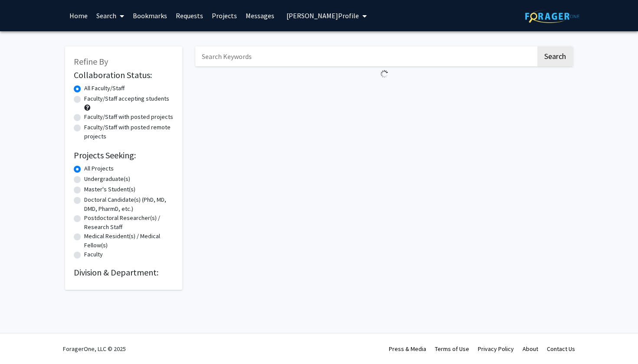 This screenshot has width=638, height=364. Describe the element at coordinates (91, 61) in the screenshot. I see `span: Refine By` at that location.